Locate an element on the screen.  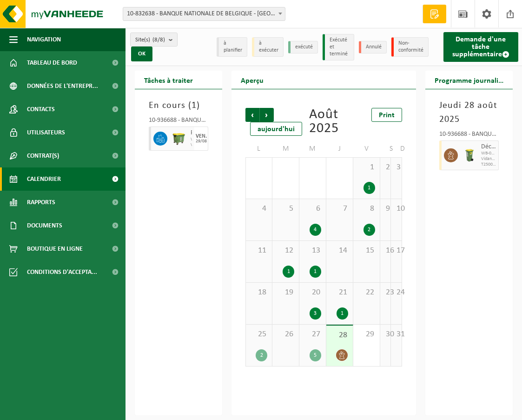
span: Contrat(s) is located at coordinates (43, 156).